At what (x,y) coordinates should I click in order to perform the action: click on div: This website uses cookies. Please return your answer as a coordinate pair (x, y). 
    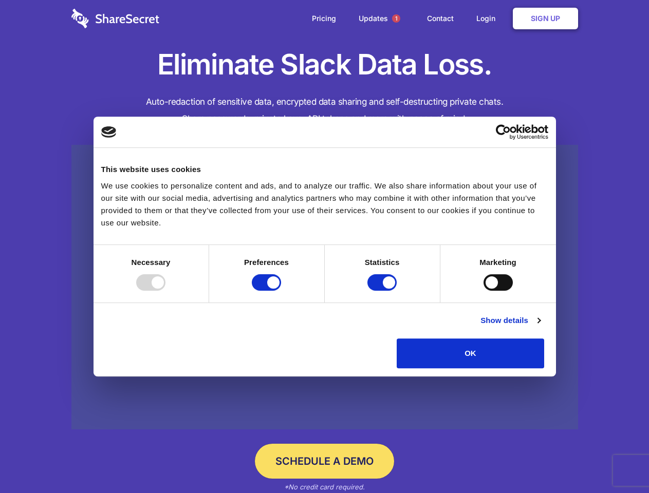
    Looking at the image, I should click on (325, 169).